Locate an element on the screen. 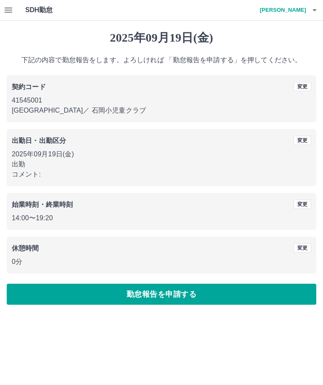 This screenshot has height=385, width=323. b: 契約コード is located at coordinates (29, 87).